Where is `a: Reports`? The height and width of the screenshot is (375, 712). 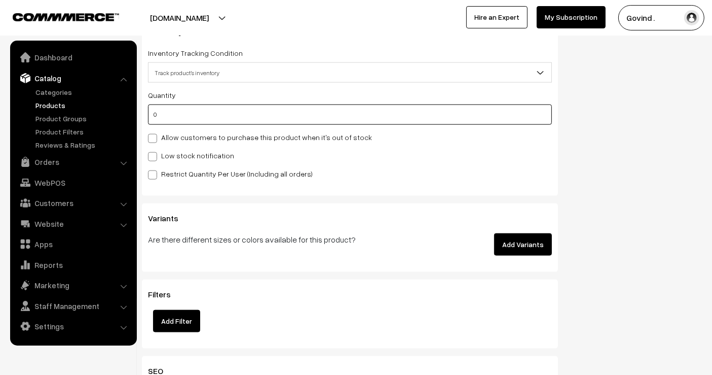 a: Reports is located at coordinates (73, 265).